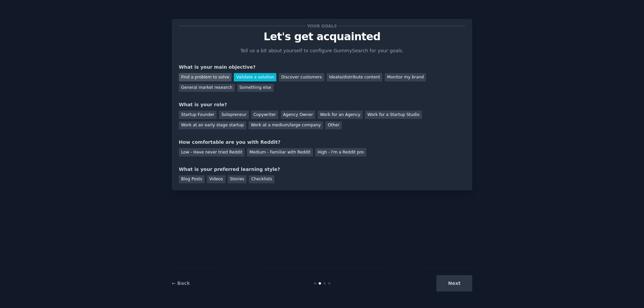 This screenshot has width=644, height=308. What do you see at coordinates (354, 77) in the screenshot?
I see `div: Ideate/distribute content` at bounding box center [354, 77].